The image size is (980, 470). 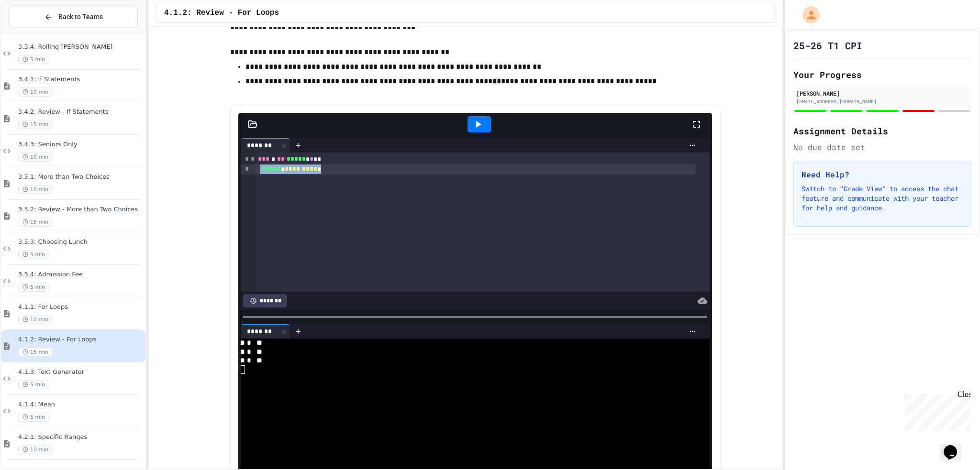 I want to click on span: 3.5.4: Admission Fee, so click(x=81, y=274).